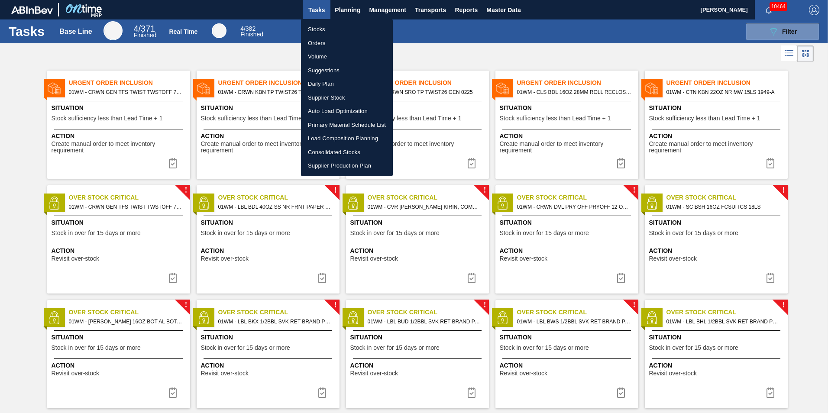 This screenshot has width=828, height=413. I want to click on li: Stocks, so click(347, 29).